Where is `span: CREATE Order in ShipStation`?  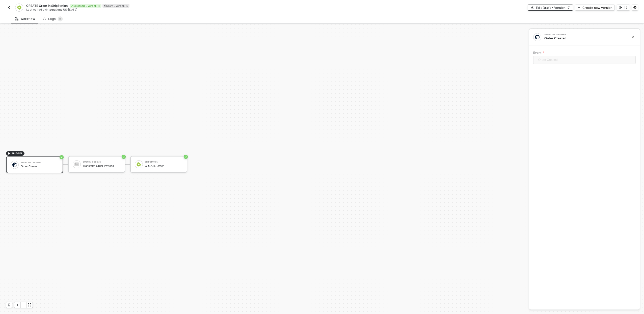 span: CREATE Order in ShipStation is located at coordinates (47, 6).